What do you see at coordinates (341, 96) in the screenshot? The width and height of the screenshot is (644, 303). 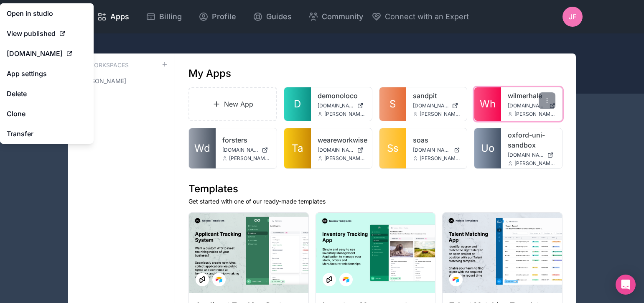 I see `a: demonoloco` at bounding box center [341, 96].